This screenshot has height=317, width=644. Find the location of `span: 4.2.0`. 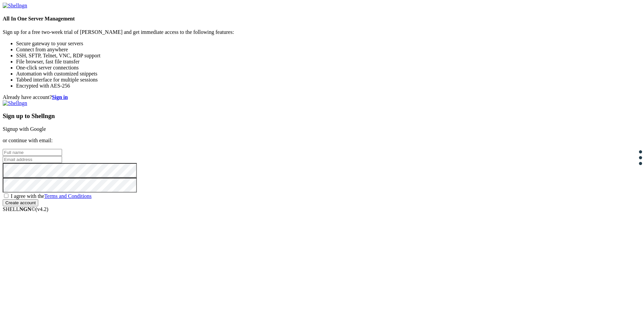

span: 4.2.0 is located at coordinates (42, 209).